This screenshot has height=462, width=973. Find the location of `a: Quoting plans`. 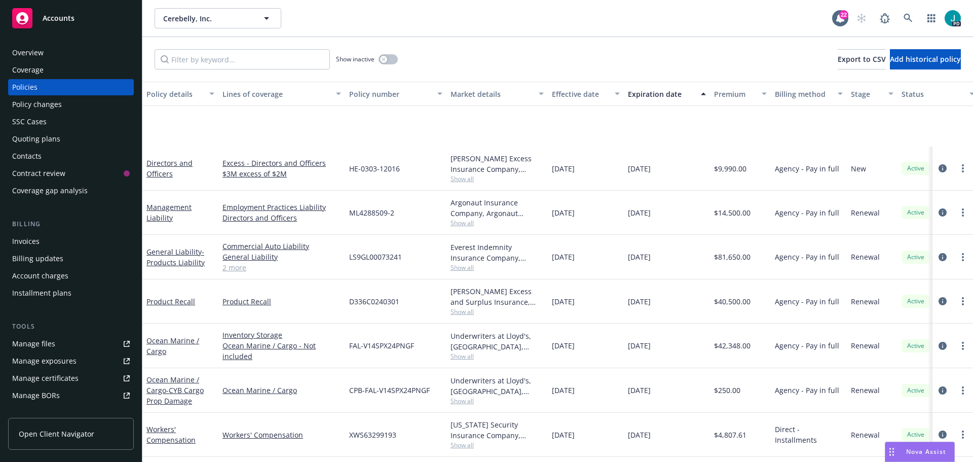

a: Quoting plans is located at coordinates (71, 139).